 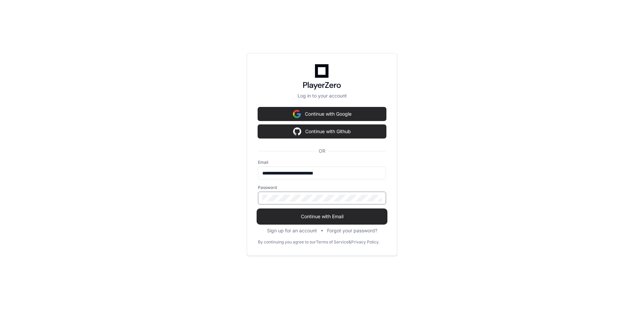 I want to click on label: Password, so click(x=322, y=187).